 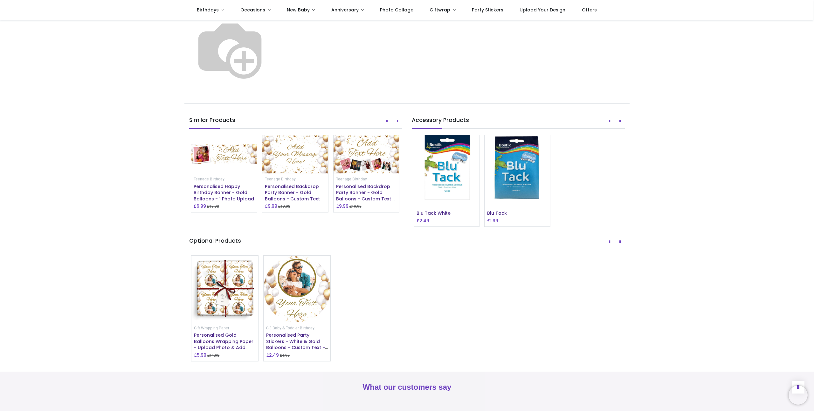 I want to click on span: 13.98, so click(x=214, y=207).